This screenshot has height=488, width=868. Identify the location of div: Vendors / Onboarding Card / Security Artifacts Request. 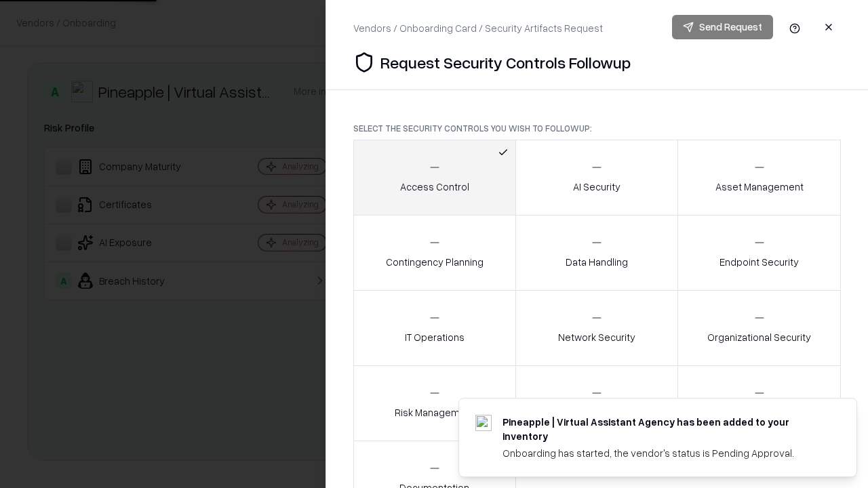
(478, 28).